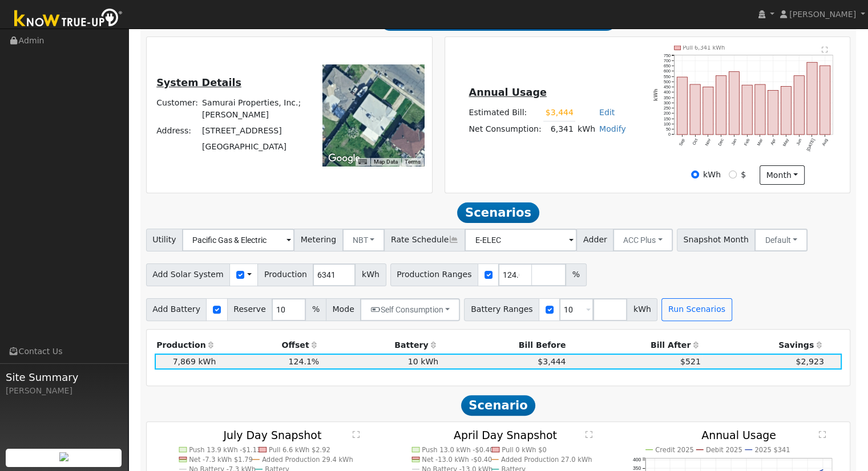 This screenshot has height=471, width=868. Describe the element at coordinates (343, 310) in the screenshot. I see `span: Mode` at that location.